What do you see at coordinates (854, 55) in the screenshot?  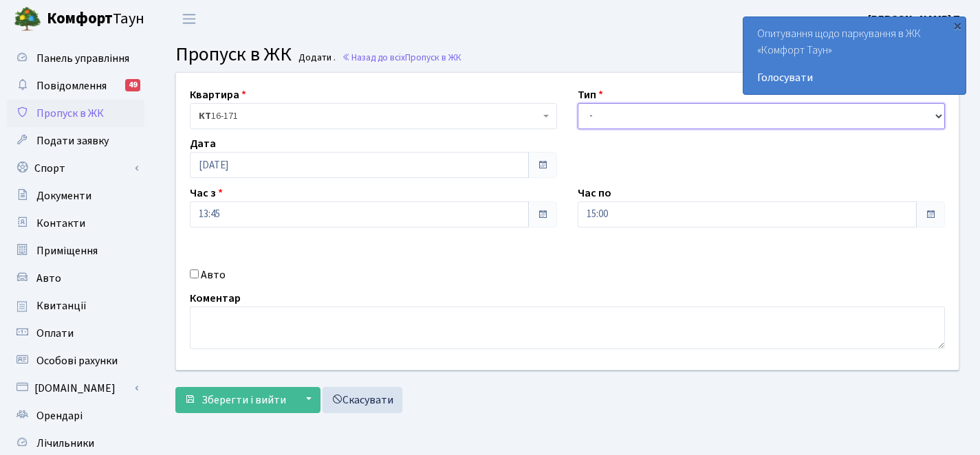 I see `div: Опитування щодо паркування в ЖК «Комфорт Таун»` at bounding box center [854, 55].